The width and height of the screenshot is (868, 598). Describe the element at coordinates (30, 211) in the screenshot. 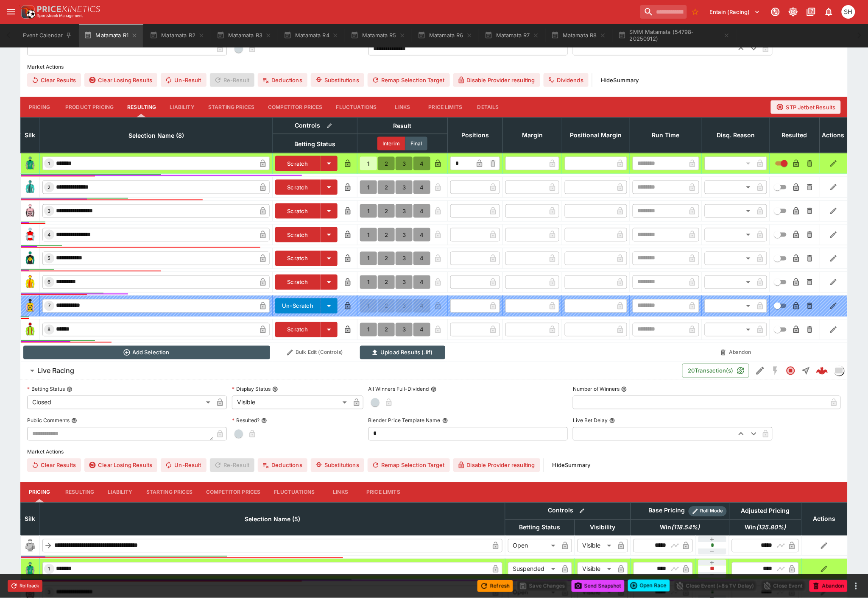

I see `img: runner 3` at that location.